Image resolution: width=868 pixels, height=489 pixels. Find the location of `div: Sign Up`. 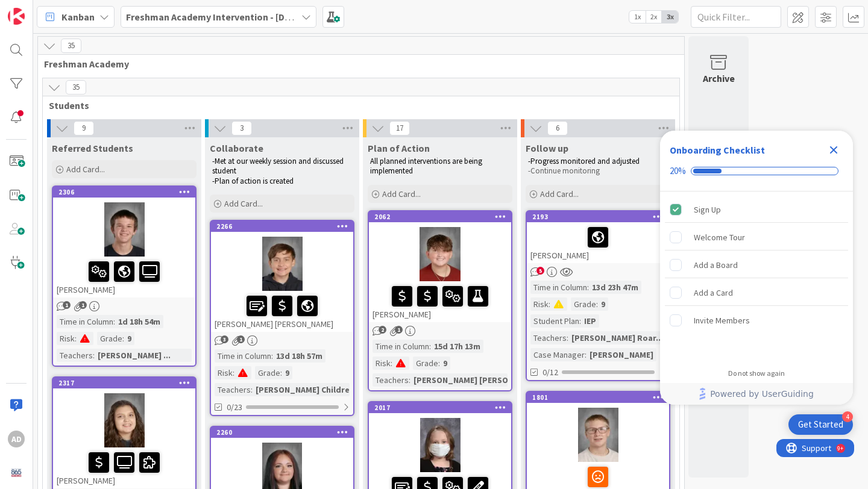

div: Sign Up is located at coordinates (707, 210).